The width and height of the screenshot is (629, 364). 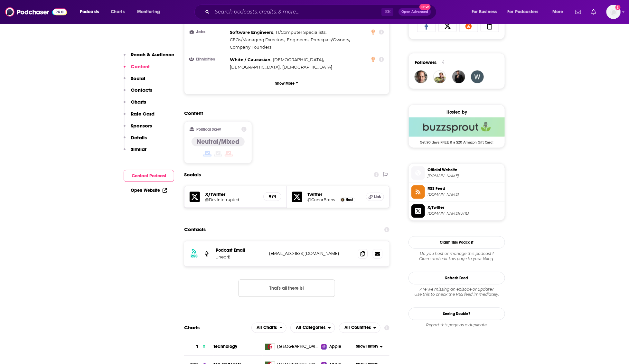 What do you see at coordinates (195, 230) in the screenshot?
I see `h2: Contacts` at bounding box center [195, 230].